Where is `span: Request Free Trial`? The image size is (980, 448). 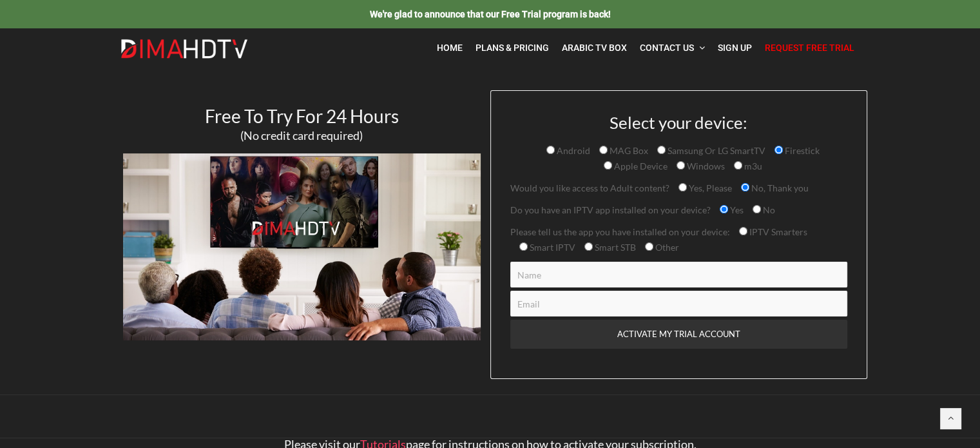 span: Request Free Trial is located at coordinates (809, 47).